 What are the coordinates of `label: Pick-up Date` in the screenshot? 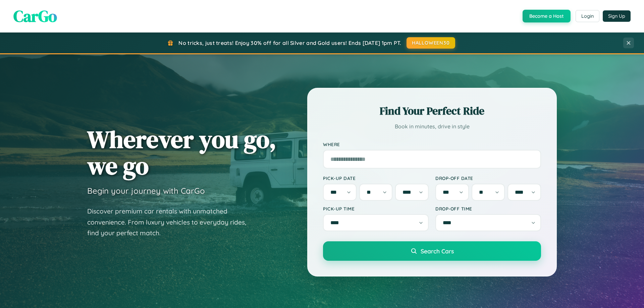 It's located at (376, 178).